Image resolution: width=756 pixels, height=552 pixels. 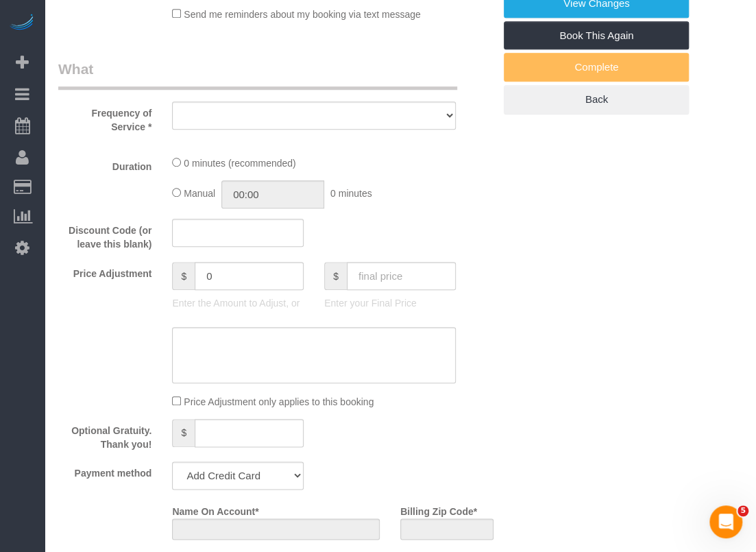 What do you see at coordinates (105, 271) in the screenshot?
I see `label: Price Adjustment` at bounding box center [105, 271].